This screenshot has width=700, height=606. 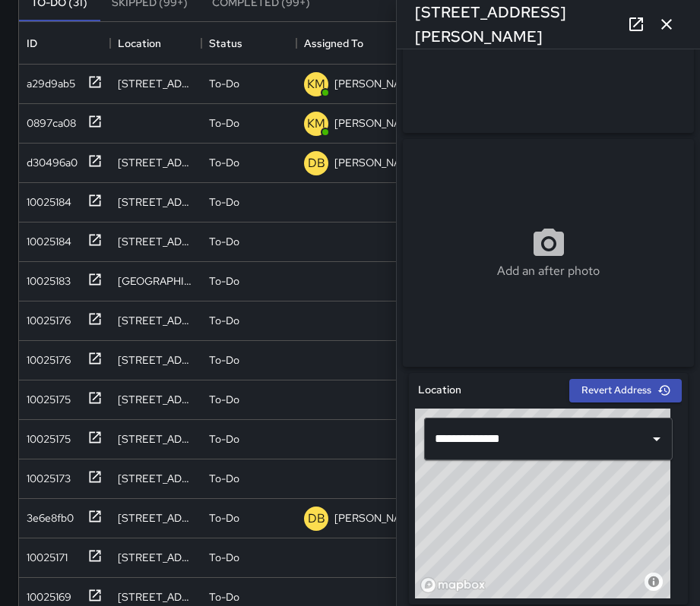 I want to click on div: 0897ca08, so click(x=48, y=120).